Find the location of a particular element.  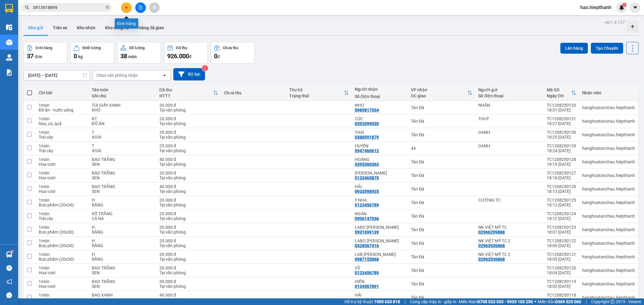

div: Ngày ĐH is located at coordinates (559, 96).